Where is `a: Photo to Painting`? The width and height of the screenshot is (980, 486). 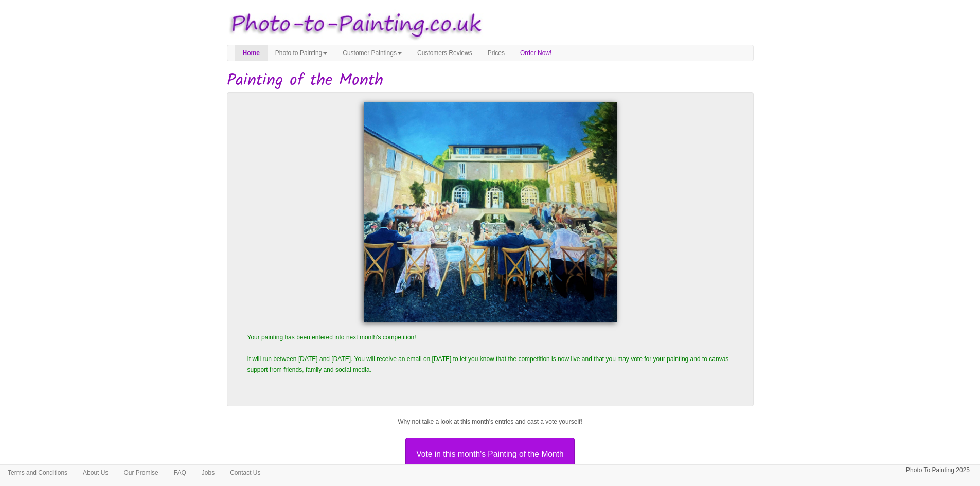
a: Photo to Painting is located at coordinates (301, 53).